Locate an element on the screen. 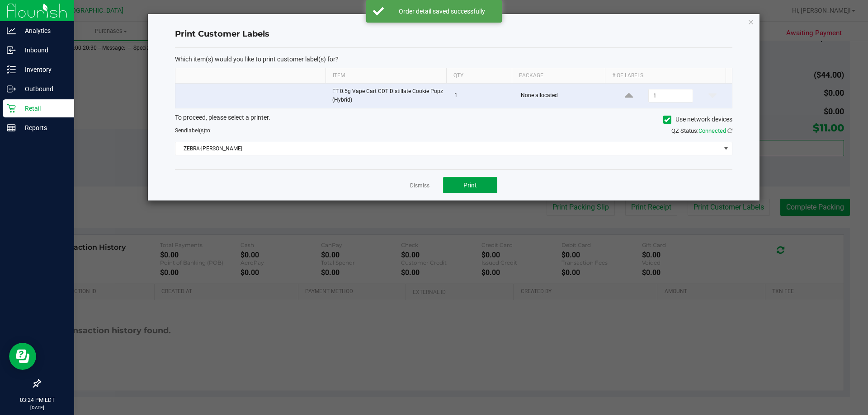  span: label(s) is located at coordinates (196, 130).